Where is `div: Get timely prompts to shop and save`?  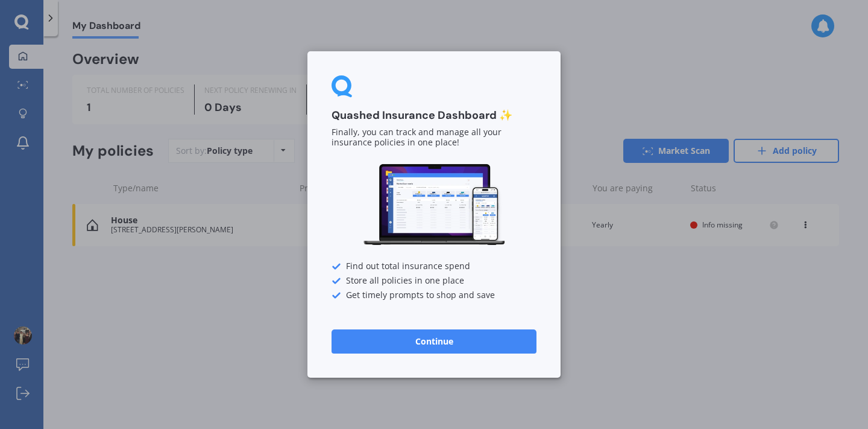 div: Get timely prompts to shop and save is located at coordinates (434, 296).